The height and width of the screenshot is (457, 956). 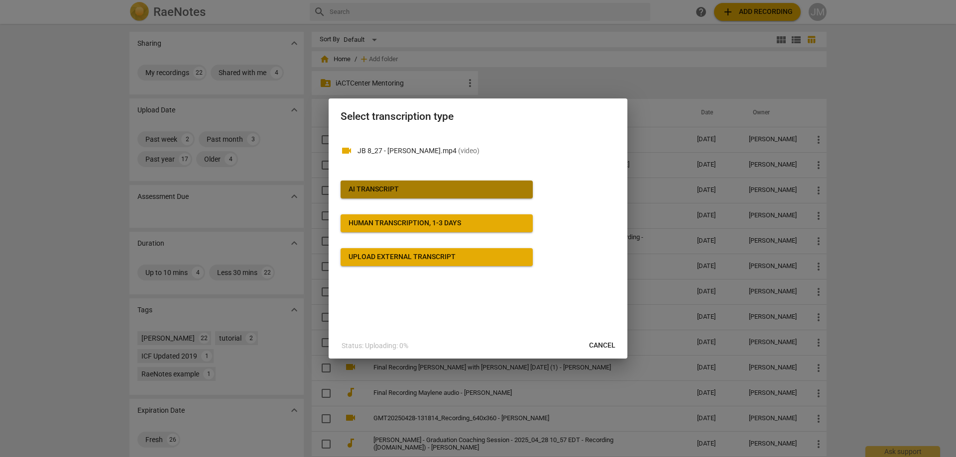 I want to click on span: videocam, so click(x=346, y=151).